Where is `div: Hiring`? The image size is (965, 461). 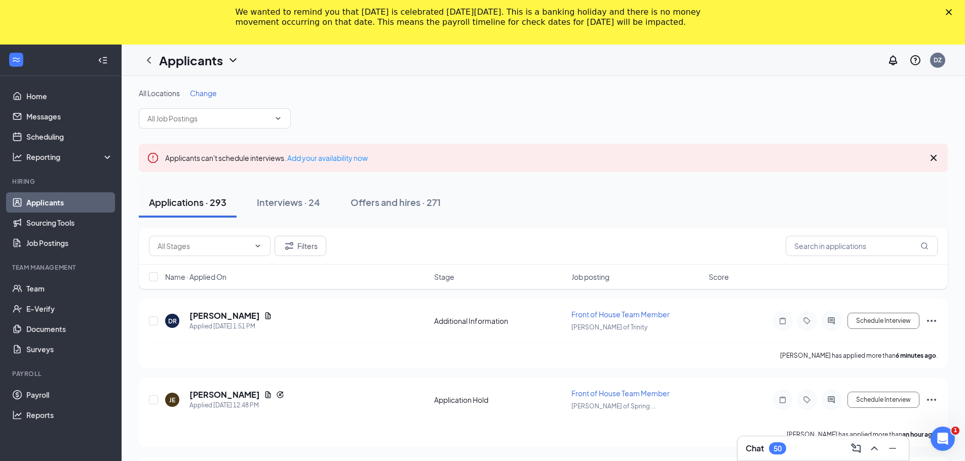 div: Hiring is located at coordinates (61, 181).